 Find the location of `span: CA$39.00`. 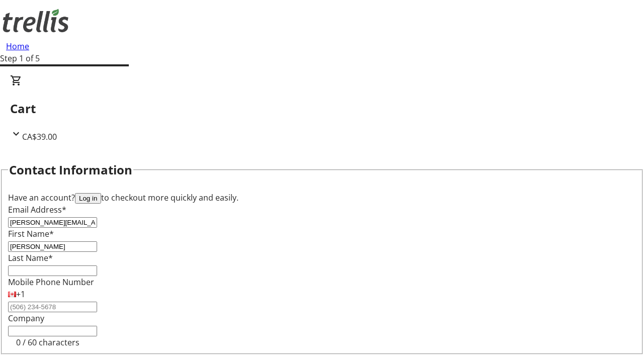

span: CA$39.00 is located at coordinates (39, 137).